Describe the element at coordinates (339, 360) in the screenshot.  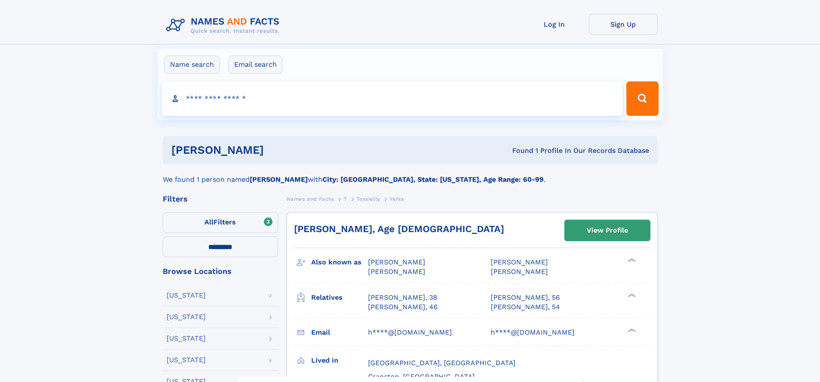
I see `h3: Lived in` at that location.